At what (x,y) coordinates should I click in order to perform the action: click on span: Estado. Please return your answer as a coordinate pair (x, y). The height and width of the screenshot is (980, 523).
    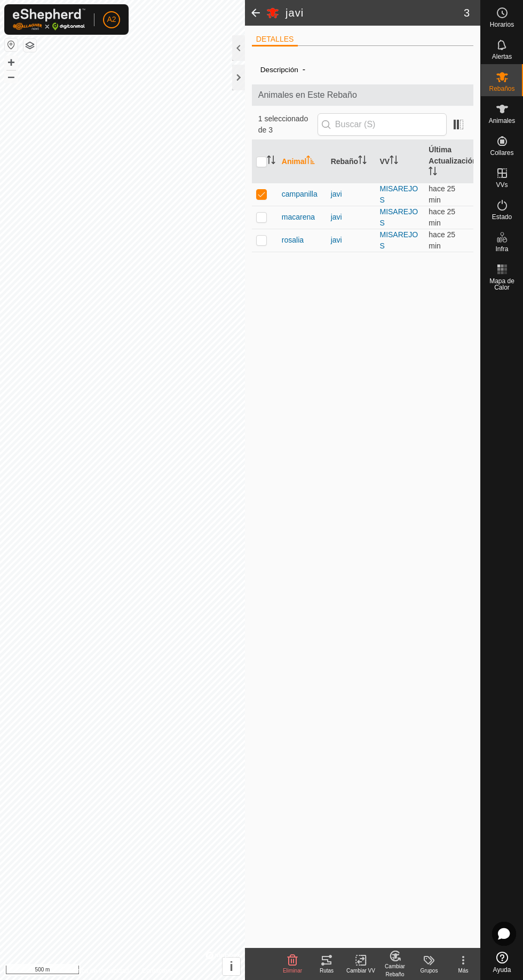
    Looking at the image, I should click on (502, 217).